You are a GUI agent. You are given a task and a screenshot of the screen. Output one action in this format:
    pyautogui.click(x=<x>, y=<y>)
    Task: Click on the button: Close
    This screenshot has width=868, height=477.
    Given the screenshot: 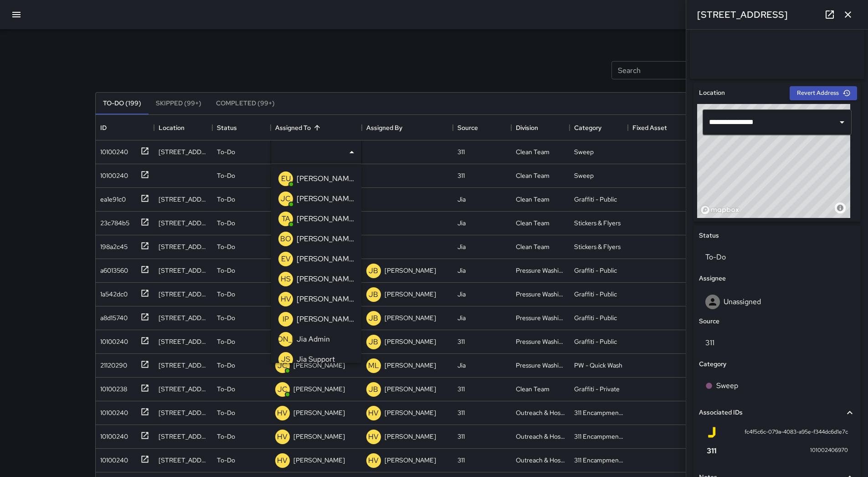 What is the action you would take?
    pyautogui.click(x=352, y=153)
    